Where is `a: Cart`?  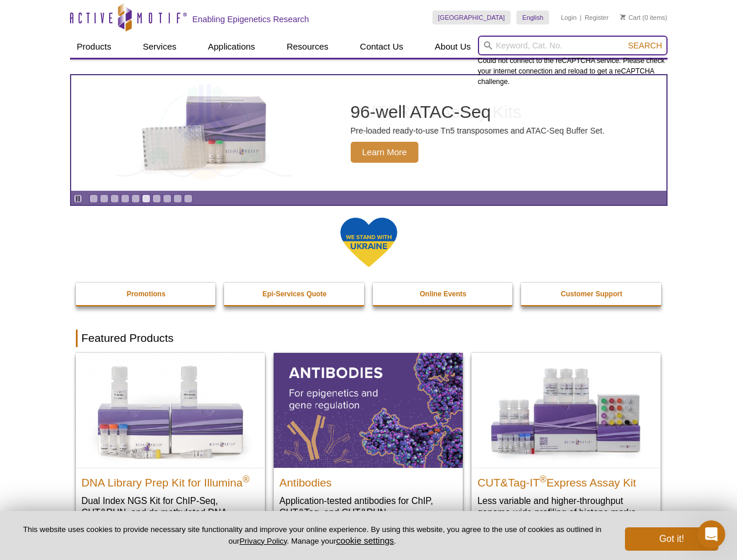
a: Cart is located at coordinates (630, 17).